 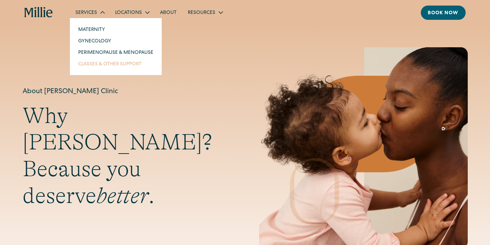 What do you see at coordinates (116, 47) in the screenshot?
I see `nav: Services` at bounding box center [116, 47].